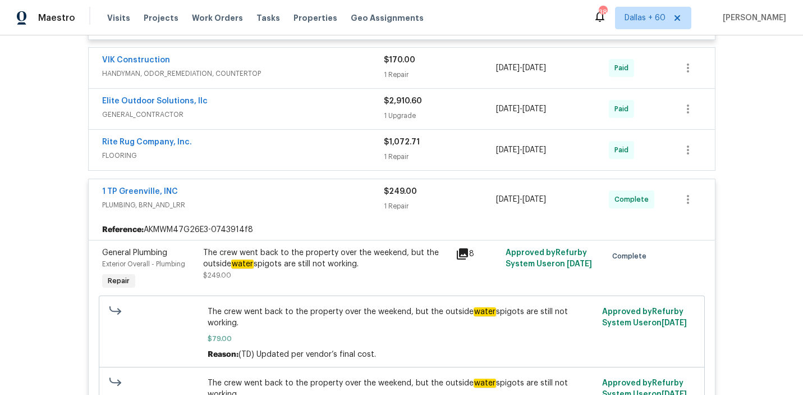 The width and height of the screenshot is (803, 395). Describe the element at coordinates (243, 205) in the screenshot. I see `span: PLUMBING, BRN_AND_LRR` at that location.